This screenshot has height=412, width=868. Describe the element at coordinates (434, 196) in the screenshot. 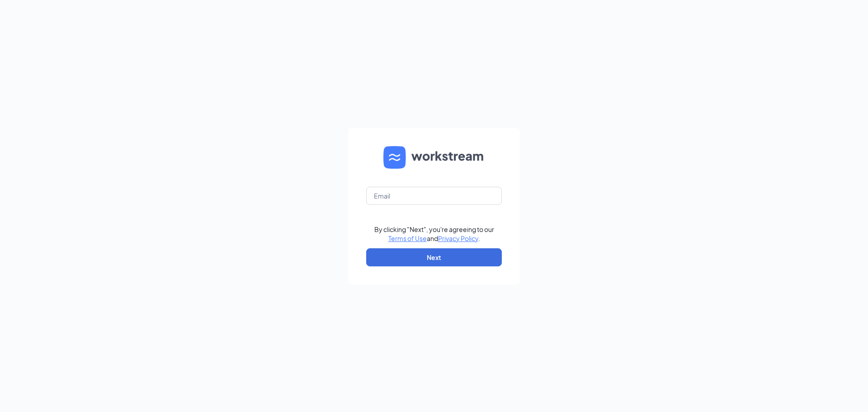

I see `input: Email` at that location.